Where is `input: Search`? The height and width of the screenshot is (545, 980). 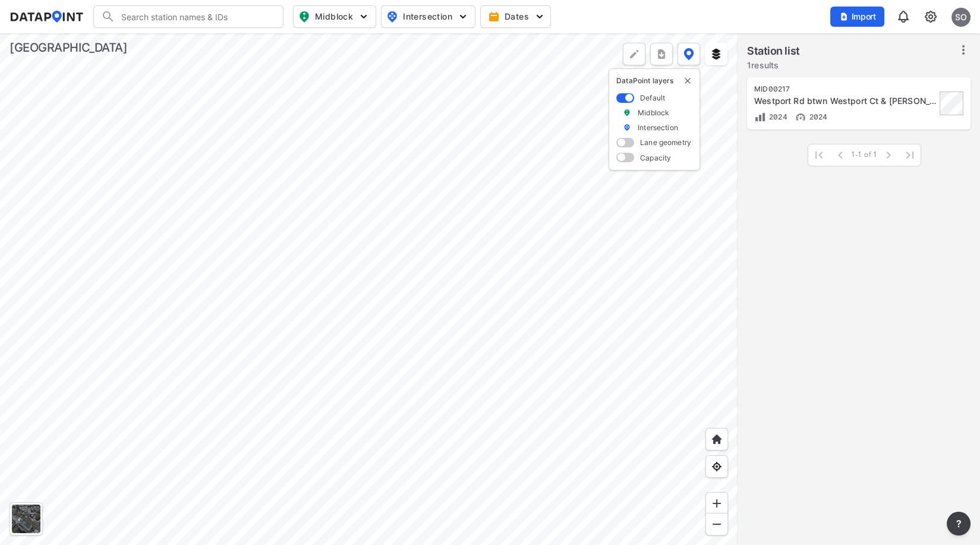 input: Search is located at coordinates (196, 17).